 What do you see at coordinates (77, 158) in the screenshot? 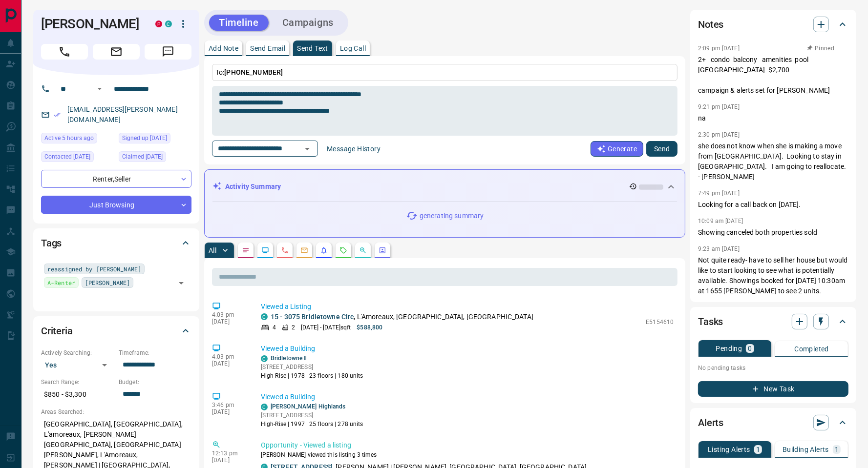
I see `div: Sat Aug 16 2025` at bounding box center [77, 158].